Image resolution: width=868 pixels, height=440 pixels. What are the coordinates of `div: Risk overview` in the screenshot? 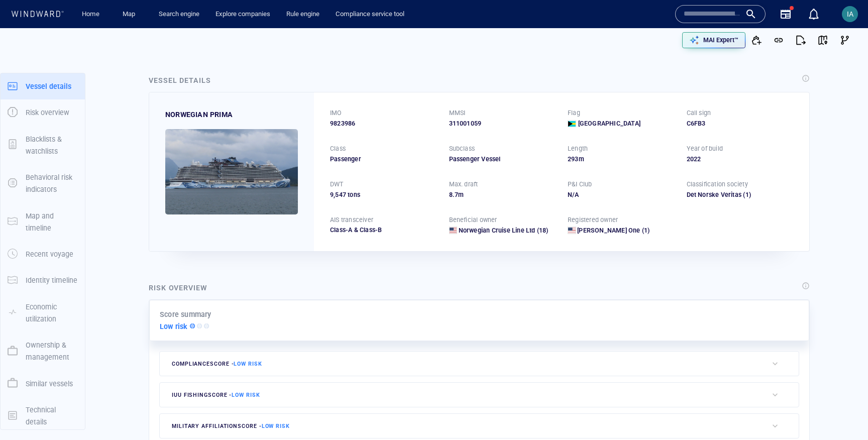 It's located at (178, 288).